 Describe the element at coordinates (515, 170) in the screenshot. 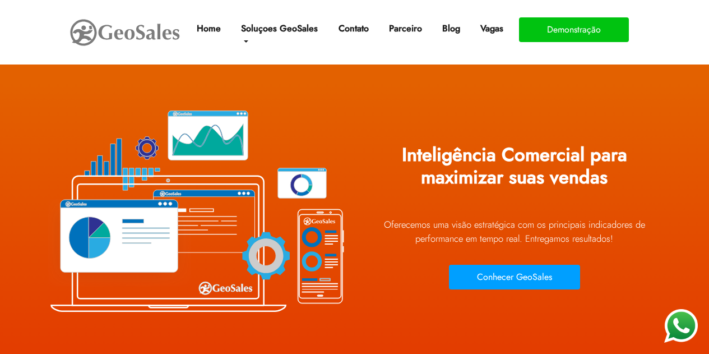

I see `h1: Inteligência Comercial para maximizar suas vendas` at that location.